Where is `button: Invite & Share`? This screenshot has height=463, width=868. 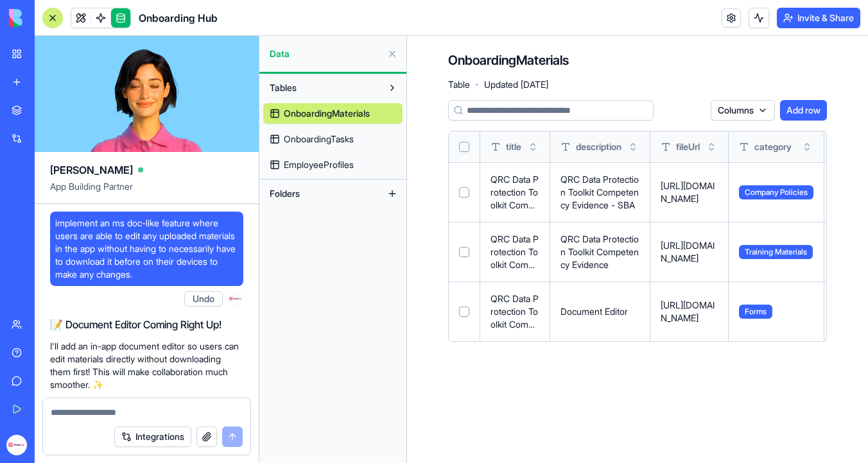 button: Invite & Share is located at coordinates (818, 18).